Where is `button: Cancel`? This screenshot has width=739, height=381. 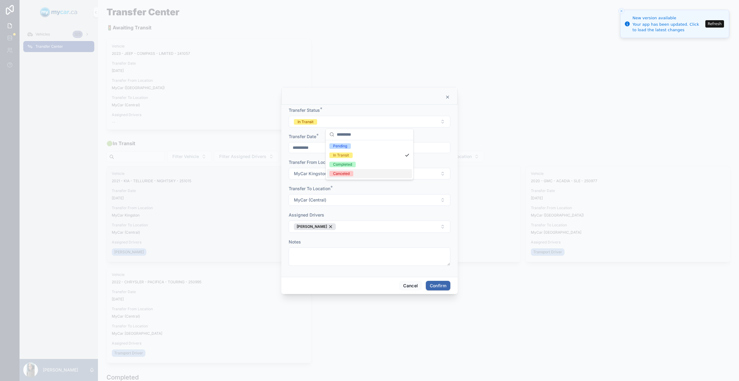
button: Cancel is located at coordinates (410, 286).